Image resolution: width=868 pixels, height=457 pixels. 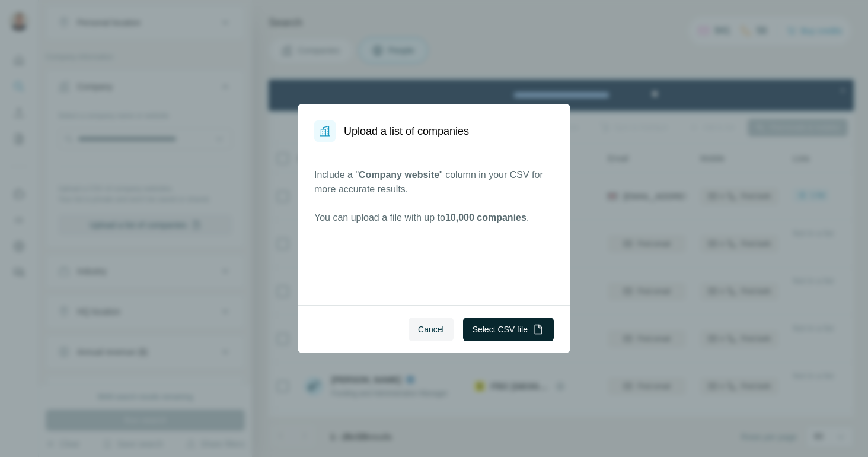 I want to click on h1: Upload a list of companies, so click(x=406, y=131).